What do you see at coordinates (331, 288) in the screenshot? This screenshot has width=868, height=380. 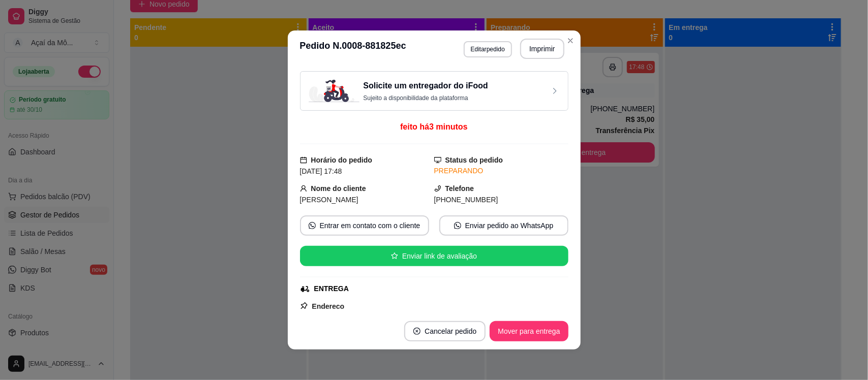 I see `div: ENTREGA` at bounding box center [331, 288].